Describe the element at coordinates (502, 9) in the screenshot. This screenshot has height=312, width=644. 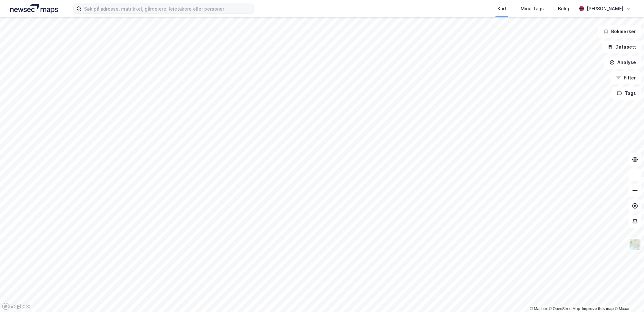
I see `div: Kart` at that location.